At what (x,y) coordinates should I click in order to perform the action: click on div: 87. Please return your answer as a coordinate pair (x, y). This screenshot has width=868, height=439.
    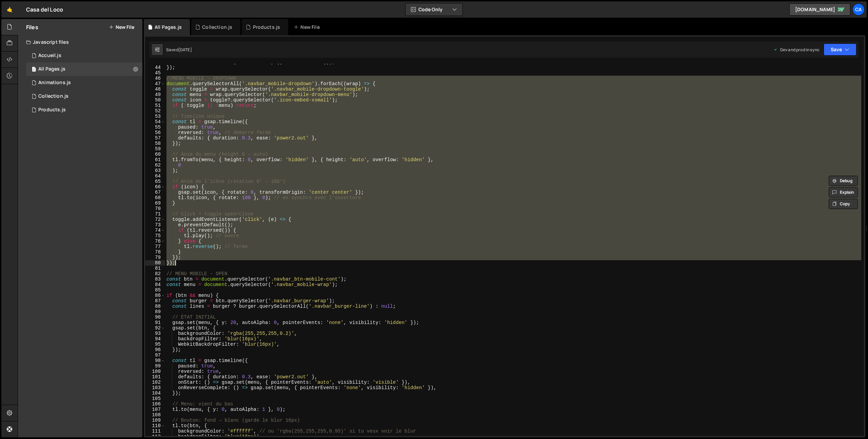
    Looking at the image, I should click on (155, 301).